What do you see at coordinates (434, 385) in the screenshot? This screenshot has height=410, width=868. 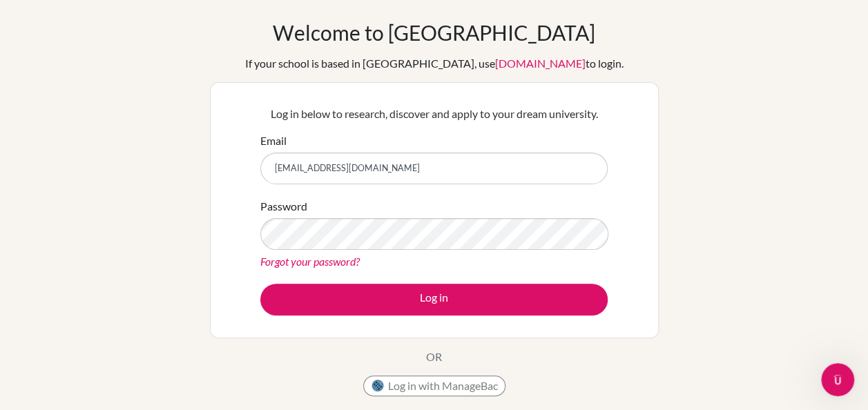 I see `button: Log in with ManageBac` at bounding box center [434, 385].